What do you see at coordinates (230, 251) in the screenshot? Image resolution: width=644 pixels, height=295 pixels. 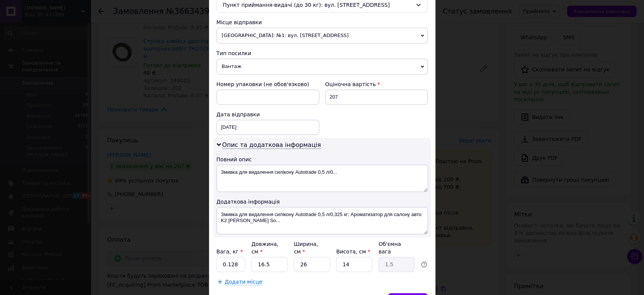 I see `label: Вага, кг` at bounding box center [230, 251].